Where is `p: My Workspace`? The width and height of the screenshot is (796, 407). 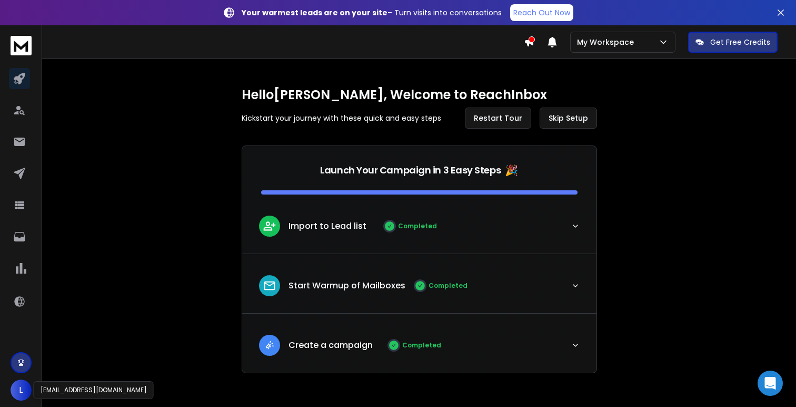
p: My Workspace is located at coordinates (608, 42).